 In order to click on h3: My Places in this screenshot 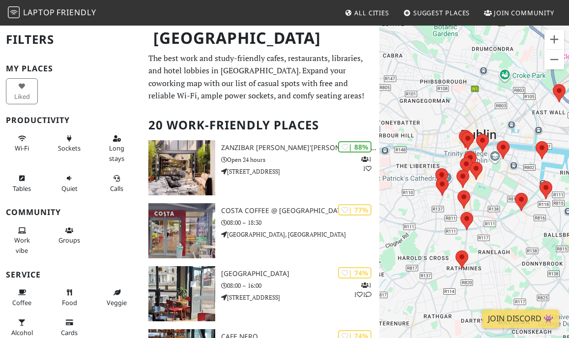, I will do `click(71, 68)`.